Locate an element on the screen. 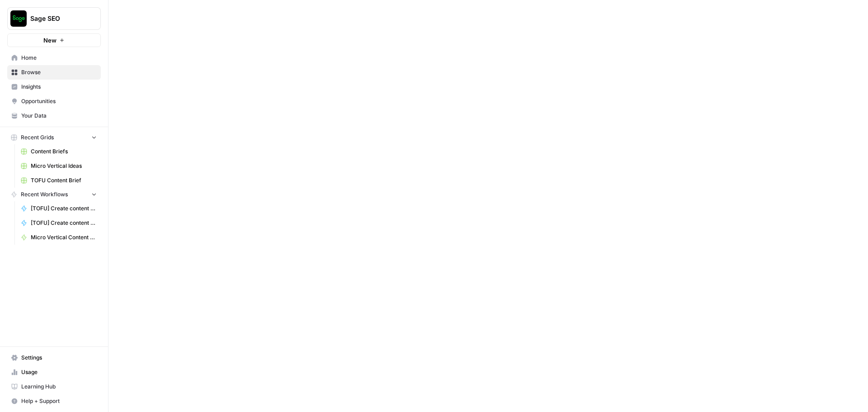 The image size is (868, 412). span: TOFU Content Brief is located at coordinates (64, 181).